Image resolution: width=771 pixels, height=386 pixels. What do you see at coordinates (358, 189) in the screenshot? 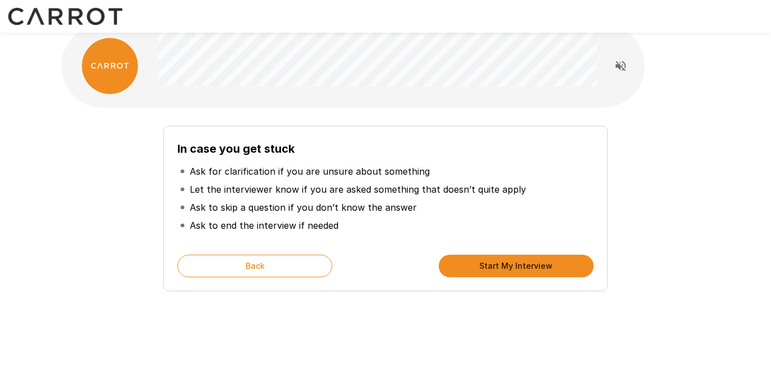
I see `p: Let the interviewer know if you are asked something that doesn’t quite apply` at bounding box center [358, 189].